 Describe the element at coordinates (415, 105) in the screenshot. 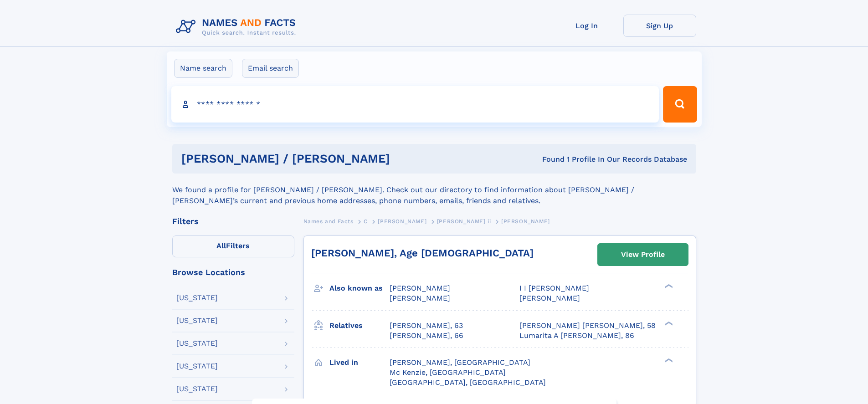

I see `input: search input` at that location.